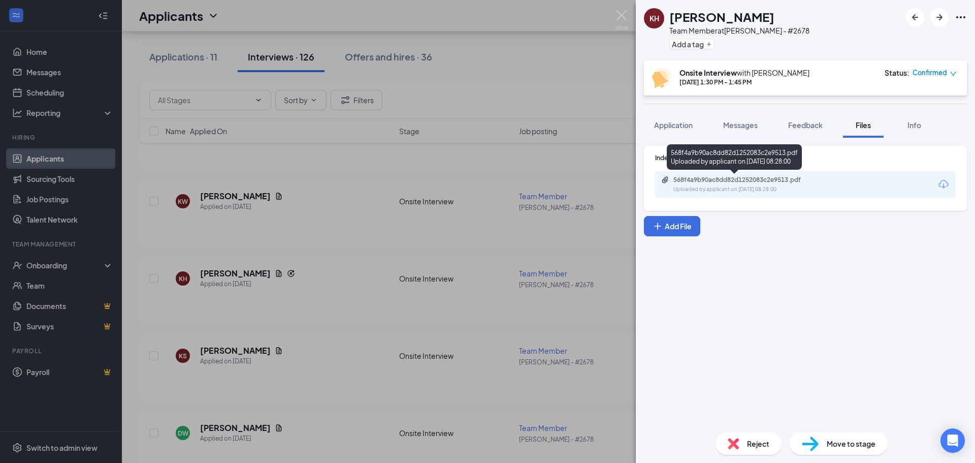 The height and width of the screenshot is (463, 975). I want to click on a: Download, so click(943, 184).